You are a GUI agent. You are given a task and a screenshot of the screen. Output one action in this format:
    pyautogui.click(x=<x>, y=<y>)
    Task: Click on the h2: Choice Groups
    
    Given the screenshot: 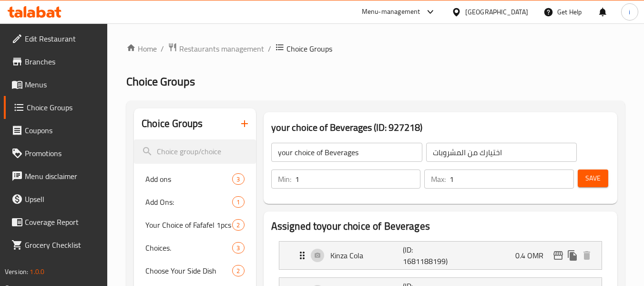 What is the action you would take?
    pyautogui.click(x=172, y=124)
    